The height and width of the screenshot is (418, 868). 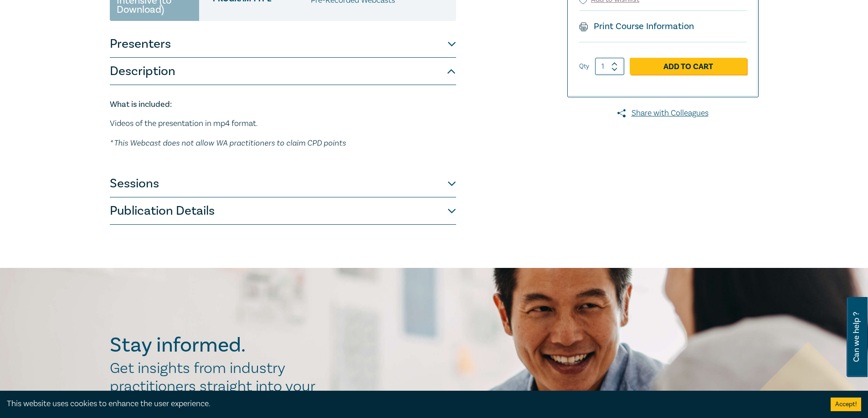 I want to click on input: 1, so click(x=609, y=66).